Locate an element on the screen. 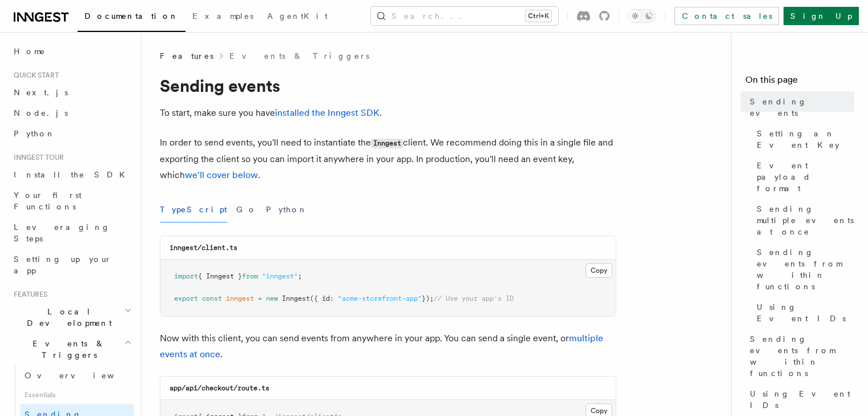  span: Sending multiple events at once is located at coordinates (805, 220).